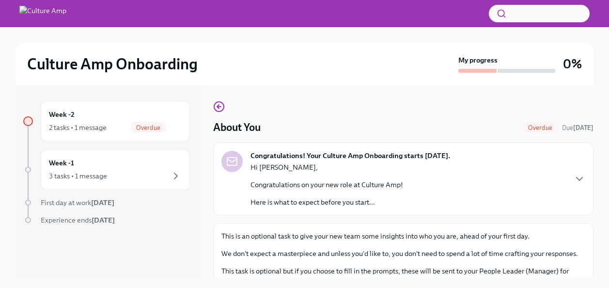 This screenshot has width=609, height=288. Describe the element at coordinates (77, 220) in the screenshot. I see `span: Experience ends` at that location.